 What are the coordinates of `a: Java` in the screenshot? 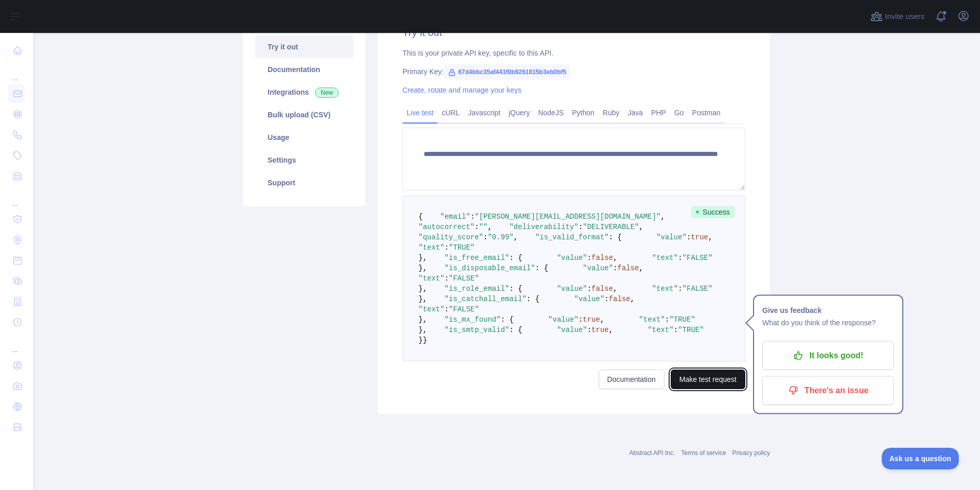 It's located at (636, 112).